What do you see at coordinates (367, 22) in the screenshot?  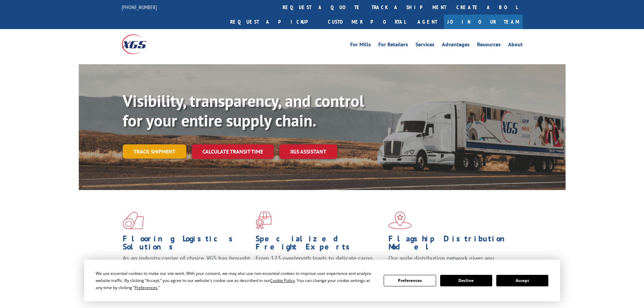 I see `a: Customer Portal` at bounding box center [367, 22].